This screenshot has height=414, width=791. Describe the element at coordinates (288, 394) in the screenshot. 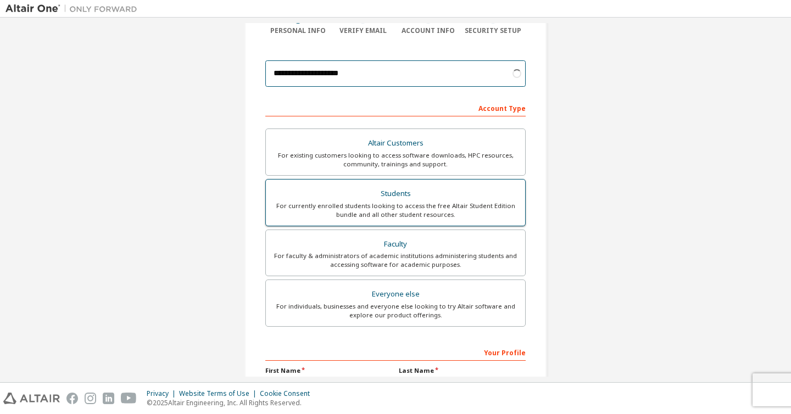

I see `div: Cookie Consent` at that location.